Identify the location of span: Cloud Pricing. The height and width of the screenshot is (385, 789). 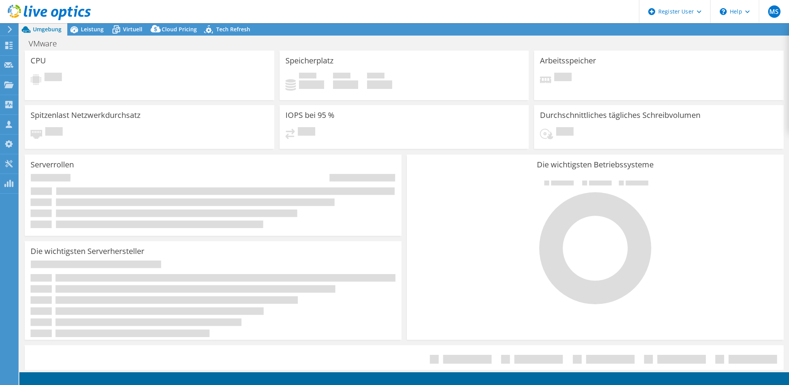
(179, 29).